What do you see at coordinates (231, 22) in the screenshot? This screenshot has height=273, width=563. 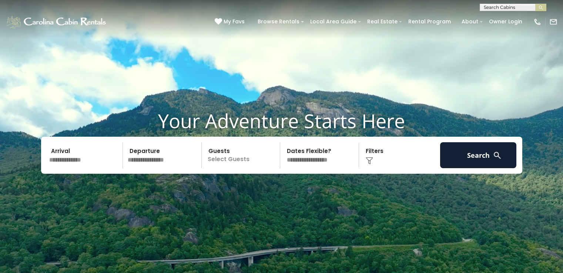 I see `a: My Favs` at bounding box center [231, 22].